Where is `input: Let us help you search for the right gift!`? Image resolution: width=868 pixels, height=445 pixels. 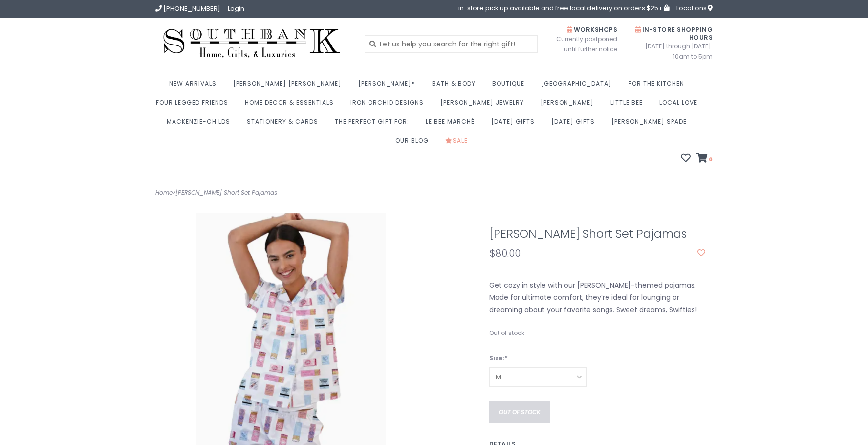
input: Let us help you search for the right gift! is located at coordinates (451, 44).